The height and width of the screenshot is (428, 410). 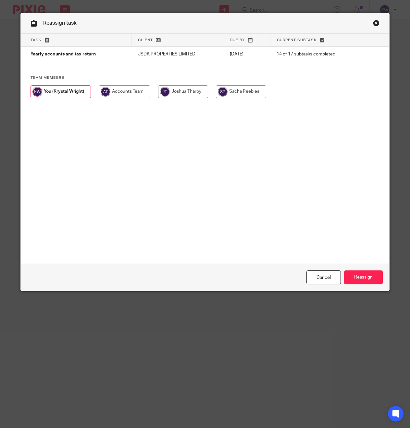 I want to click on span: Client, so click(x=145, y=40).